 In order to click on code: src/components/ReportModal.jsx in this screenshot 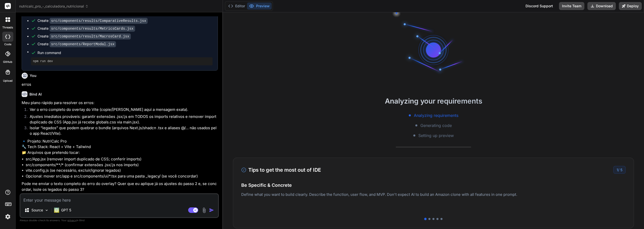, I will do `click(83, 44)`.